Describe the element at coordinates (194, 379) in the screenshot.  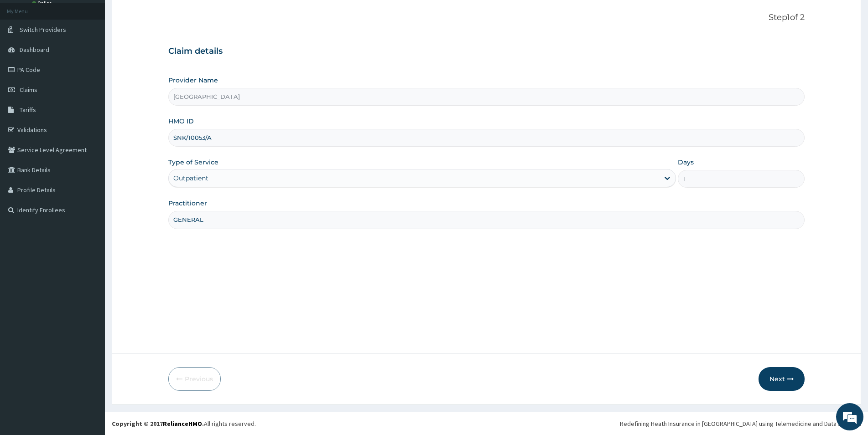
I see `button: Previous` at that location.